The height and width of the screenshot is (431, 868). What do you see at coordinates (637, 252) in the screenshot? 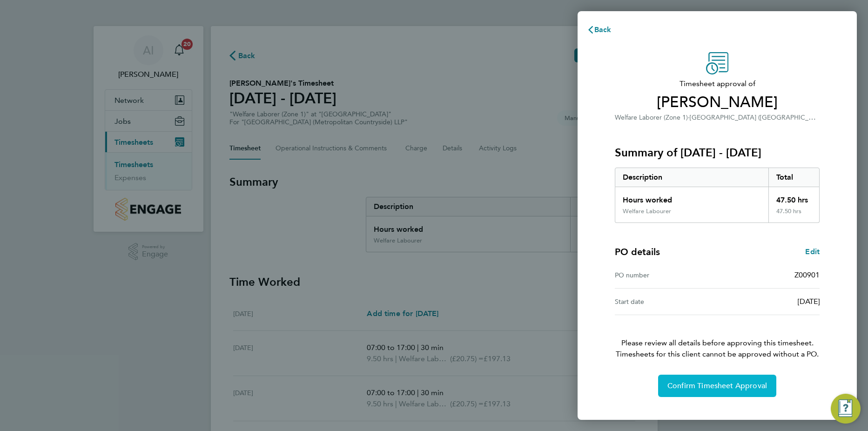
I see `h4: PO details` at bounding box center [637, 252].